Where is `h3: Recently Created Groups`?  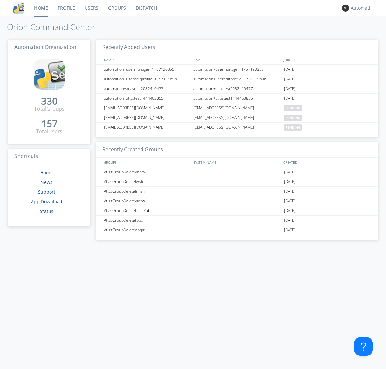 h3: Recently Created Groups is located at coordinates (236, 149).